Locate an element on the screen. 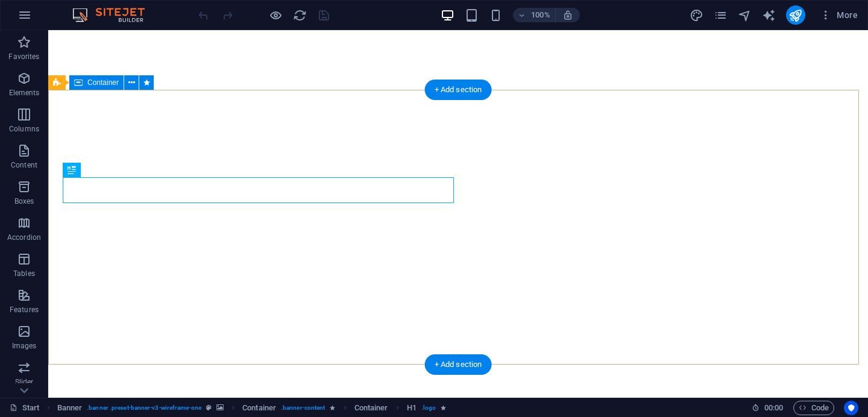 The height and width of the screenshot is (417, 868). nav: breadcrumb is located at coordinates (252, 408).